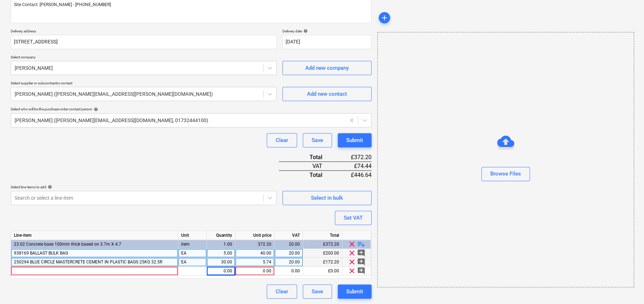  What do you see at coordinates (327, 94) in the screenshot?
I see `div: Add new contact` at bounding box center [327, 94].